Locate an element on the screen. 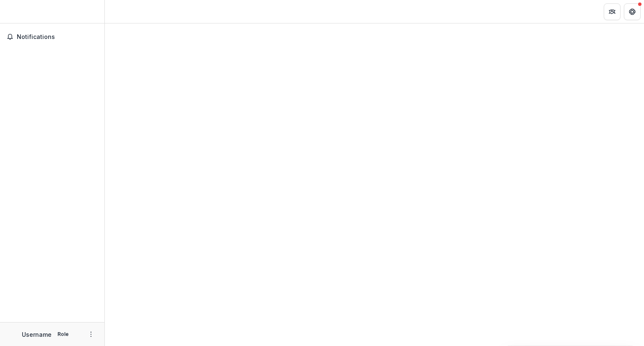 The image size is (644, 346). button: Notifications is located at coordinates (52, 37).